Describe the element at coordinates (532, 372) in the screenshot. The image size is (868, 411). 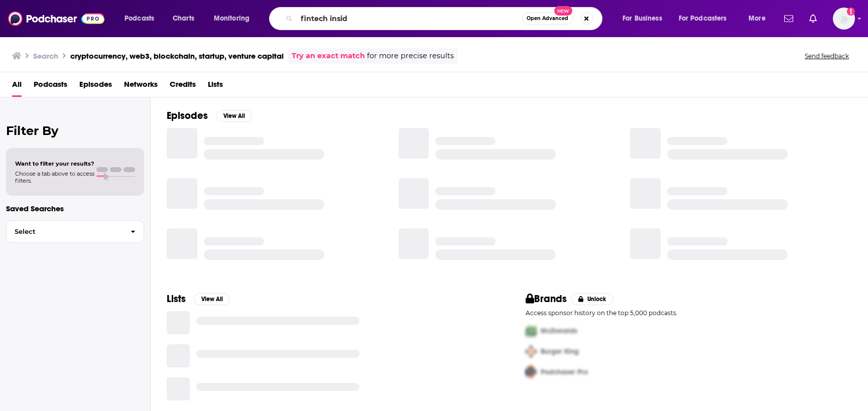
I see `img: Third Pro Logo` at that location.